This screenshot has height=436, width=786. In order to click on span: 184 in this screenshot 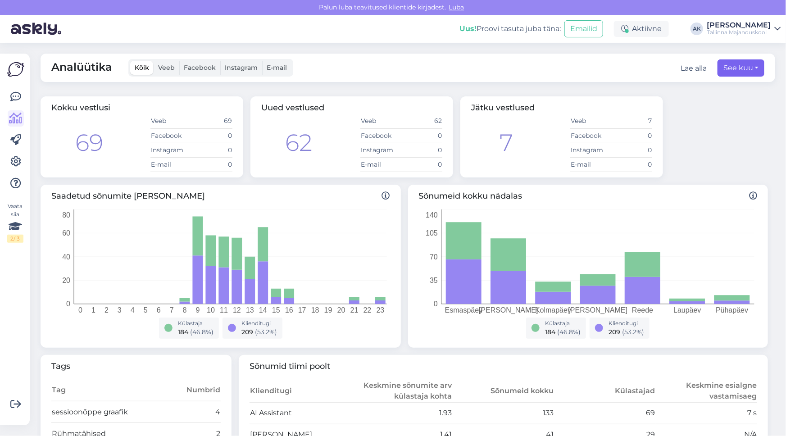, I will do `click(183, 332)`.